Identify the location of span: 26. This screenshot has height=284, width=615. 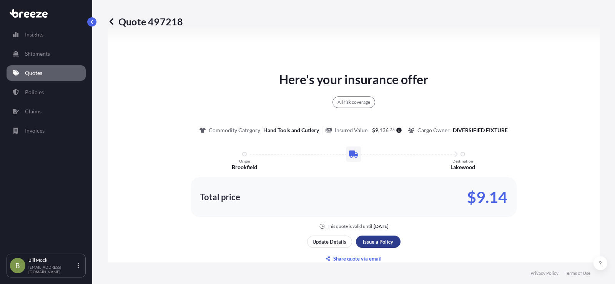
(393, 130).